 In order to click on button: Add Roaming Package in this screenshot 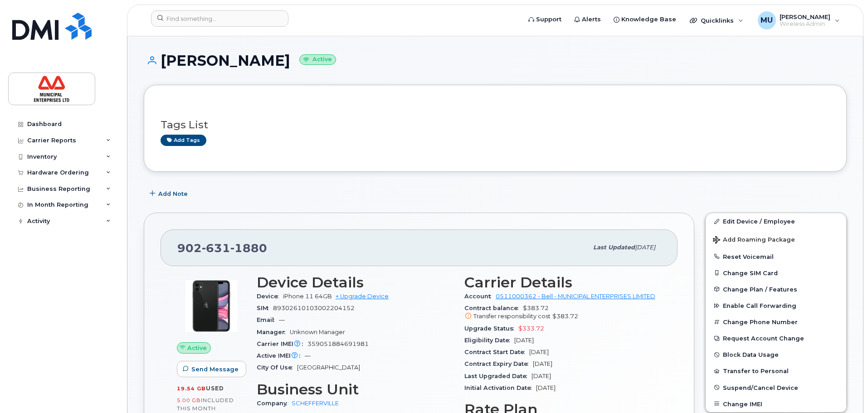, I will do `click(776, 239)`.